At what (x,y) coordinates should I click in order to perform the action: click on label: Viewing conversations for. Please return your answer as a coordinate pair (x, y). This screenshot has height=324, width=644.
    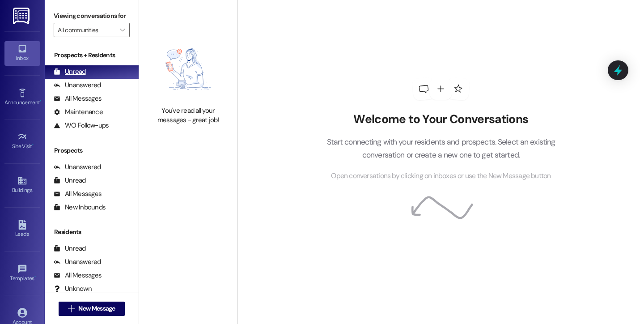
    Looking at the image, I should click on (91, 16).